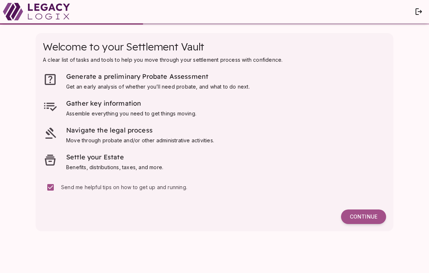 This screenshot has width=429, height=273. What do you see at coordinates (114, 167) in the screenshot?
I see `span: Benefits, distributions, taxes, and more.` at bounding box center [114, 167].